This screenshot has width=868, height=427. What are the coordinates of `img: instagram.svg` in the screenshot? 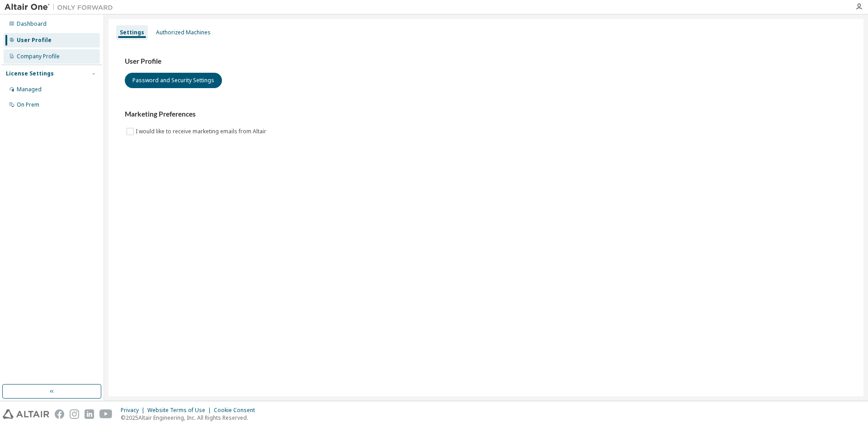 It's located at (74, 414).